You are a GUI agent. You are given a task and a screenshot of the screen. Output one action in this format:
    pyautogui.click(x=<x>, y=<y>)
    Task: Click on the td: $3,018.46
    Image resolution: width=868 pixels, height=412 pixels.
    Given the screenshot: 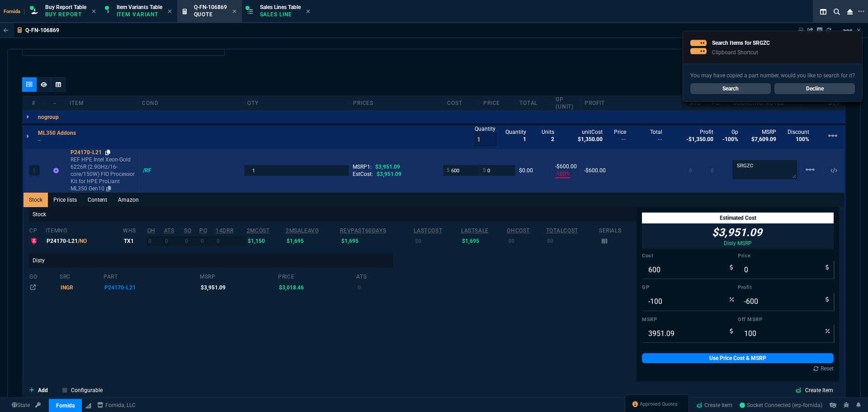 What is the action you would take?
    pyautogui.click(x=316, y=287)
    